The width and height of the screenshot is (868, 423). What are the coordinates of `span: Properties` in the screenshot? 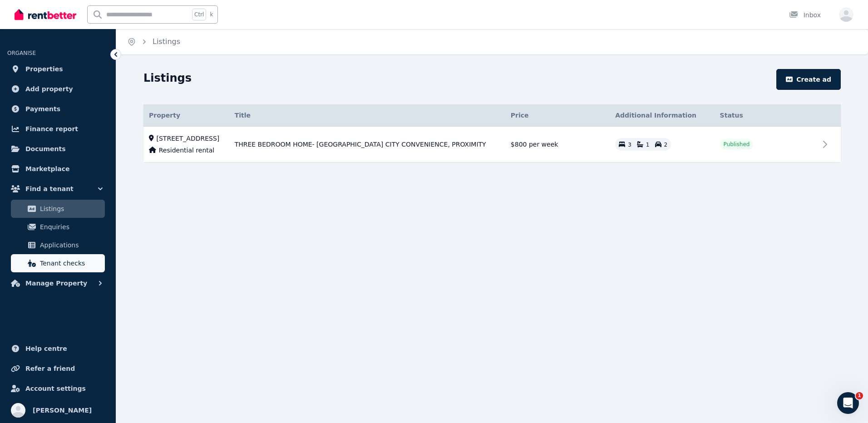 It's located at (44, 69).